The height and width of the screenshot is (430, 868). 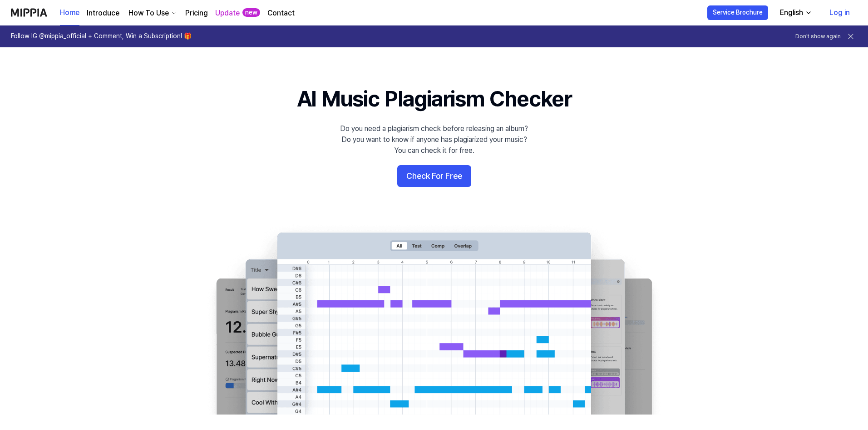 I want to click on button: Service Brochure, so click(x=738, y=13).